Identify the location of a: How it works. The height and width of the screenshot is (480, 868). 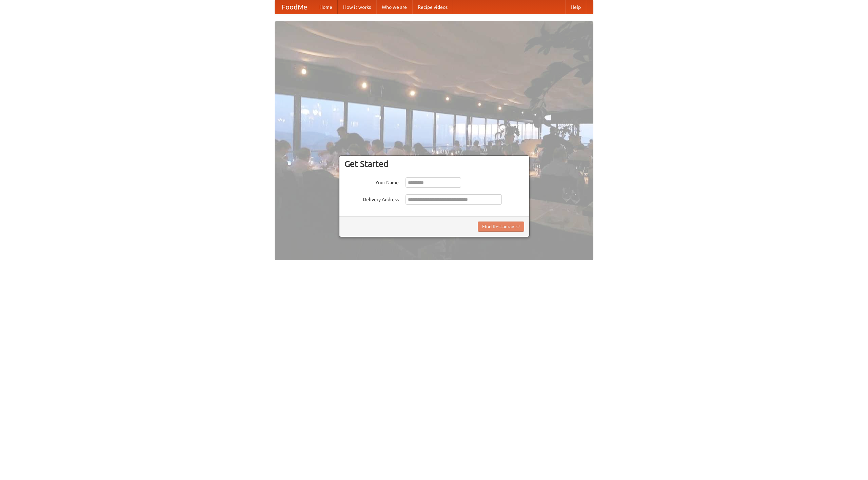
(357, 7).